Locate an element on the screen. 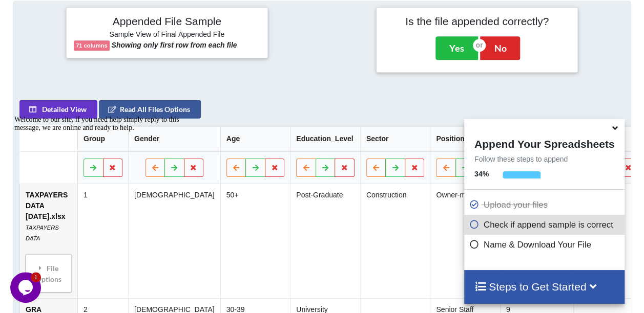 This screenshot has width=644, height=313. h4: Steps to Get Started is located at coordinates (544, 286).